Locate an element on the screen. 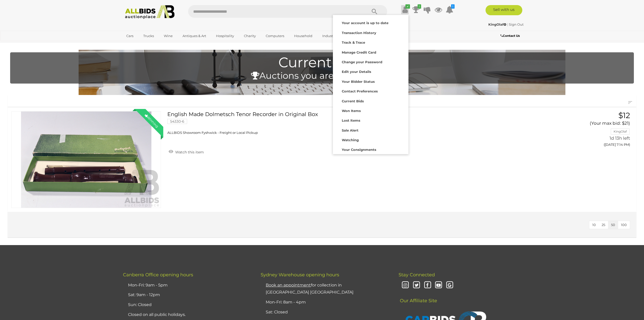 The width and height of the screenshot is (644, 320). strong: Track & Trace is located at coordinates (353, 42).